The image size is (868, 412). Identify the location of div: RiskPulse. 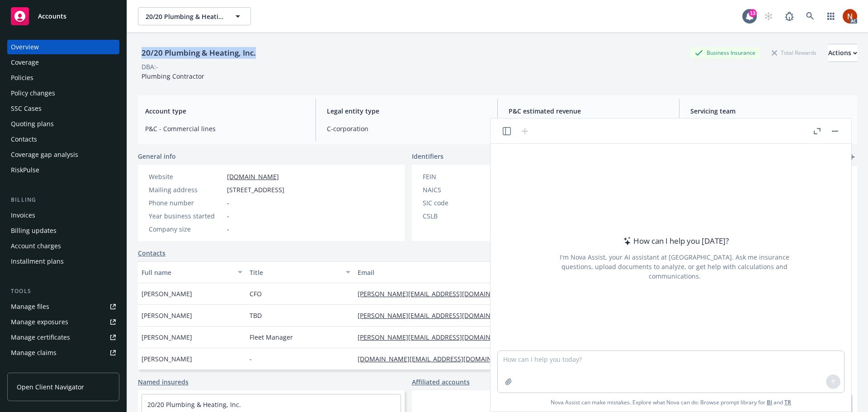
(25, 170).